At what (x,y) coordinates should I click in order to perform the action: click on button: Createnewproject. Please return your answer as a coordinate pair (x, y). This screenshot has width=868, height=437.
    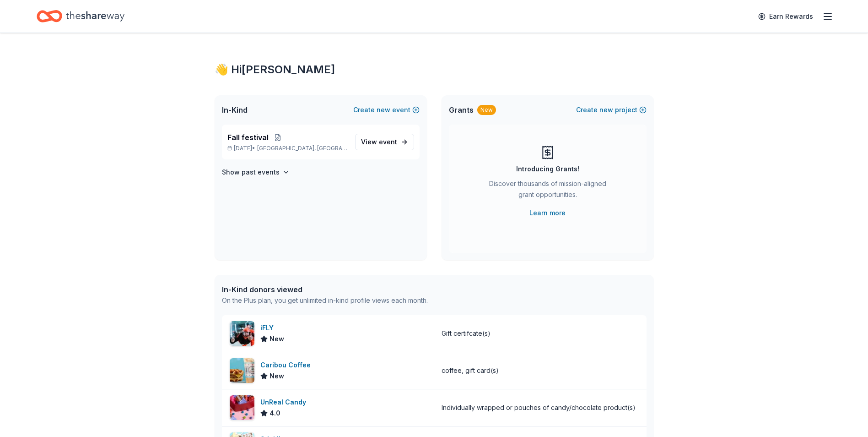
    Looking at the image, I should click on (611, 110).